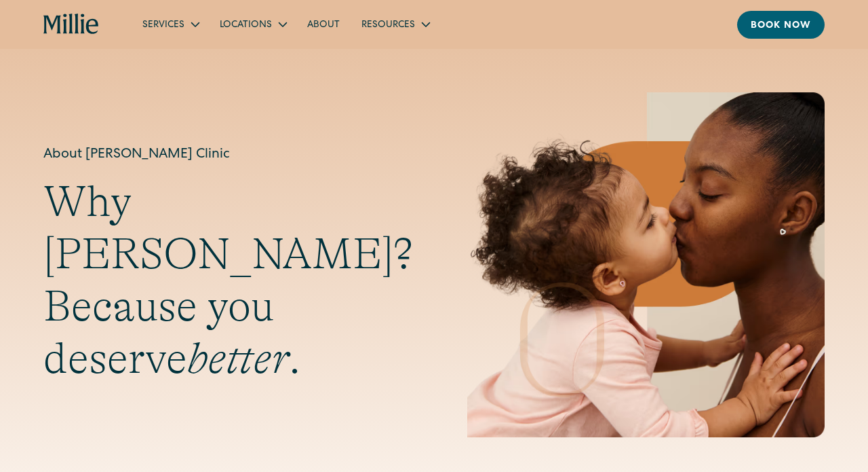  I want to click on img: Mother and baby sharing a kiss, highlighting the emotional bond and nurturing care at the heart o..., so click(646, 265).